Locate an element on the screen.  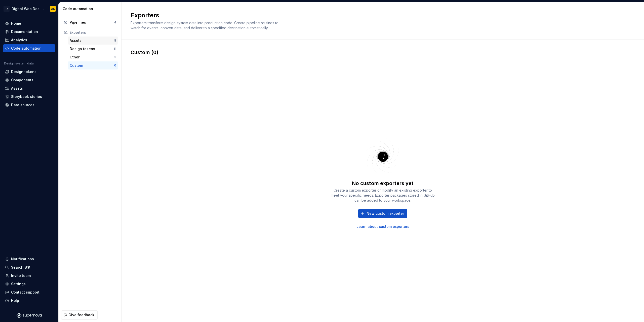
div: Search ⌘K is located at coordinates (21, 267).